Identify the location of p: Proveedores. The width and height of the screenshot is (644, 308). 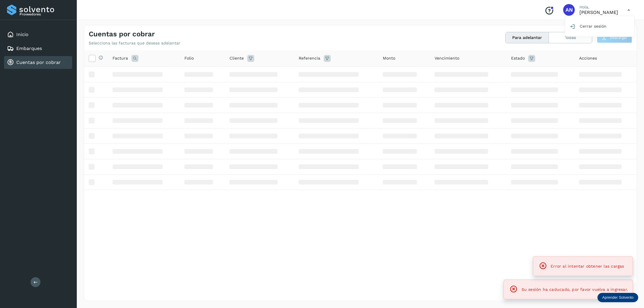
(45, 14).